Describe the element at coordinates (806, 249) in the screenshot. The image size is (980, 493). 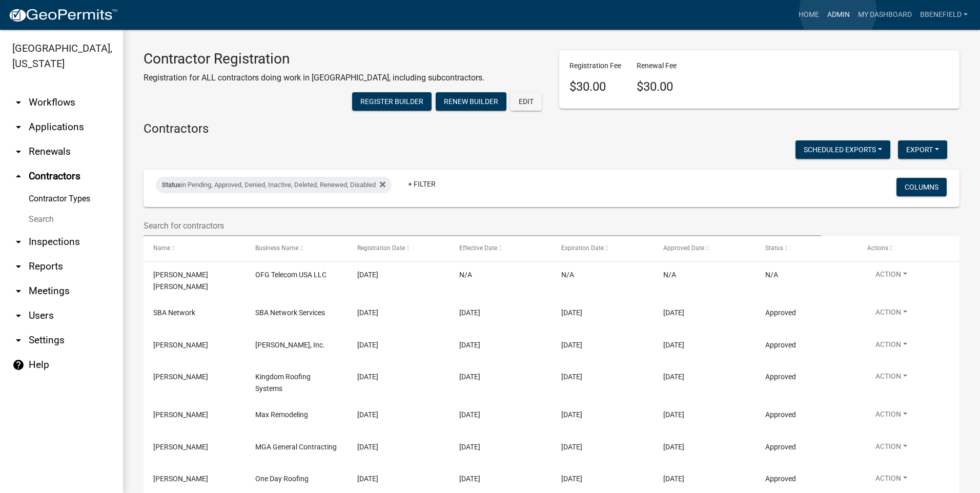
I see `datatable-header-cell: Status` at that location.